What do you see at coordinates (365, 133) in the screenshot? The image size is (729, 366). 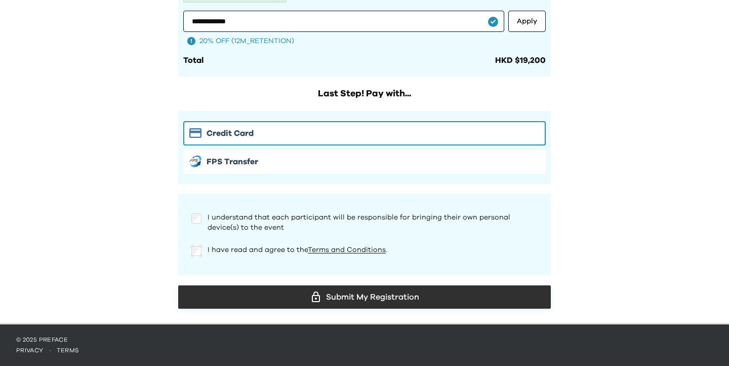 I see `button: Stripe iconCredit Card` at bounding box center [365, 133].